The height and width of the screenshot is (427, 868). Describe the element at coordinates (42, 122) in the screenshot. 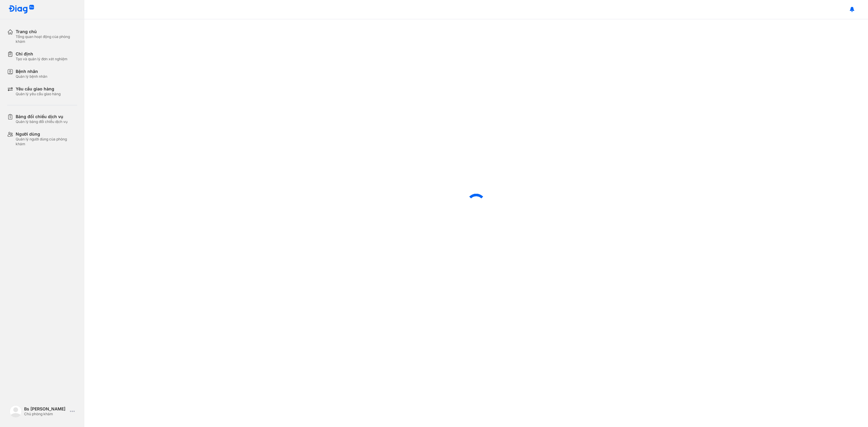

I see `div: Quản lý bảng đối chiếu dịch vụ` at that location.